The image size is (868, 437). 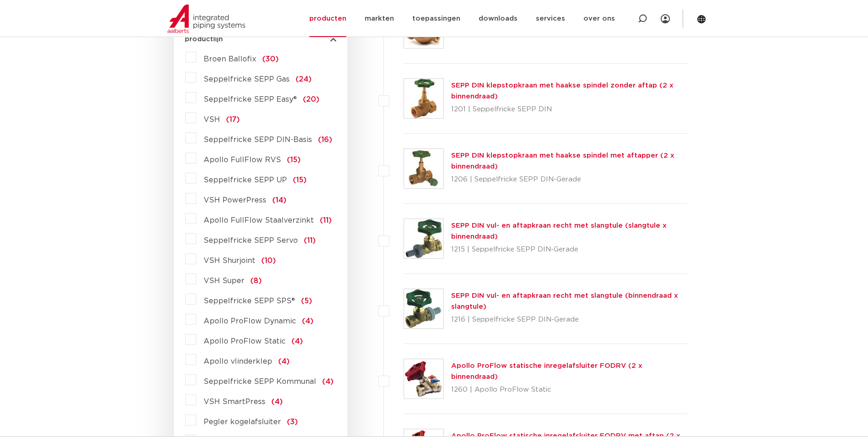 What do you see at coordinates (242, 422) in the screenshot?
I see `span: Pegler kogelafsluiter` at bounding box center [242, 422].